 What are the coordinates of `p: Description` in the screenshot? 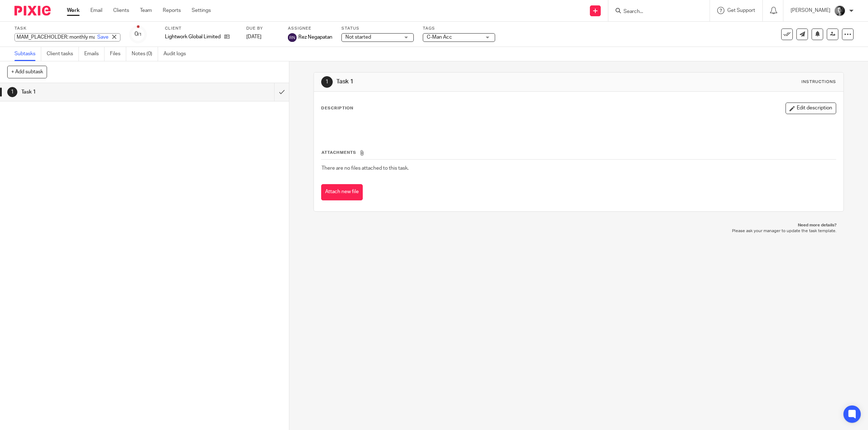 It's located at (337, 109).